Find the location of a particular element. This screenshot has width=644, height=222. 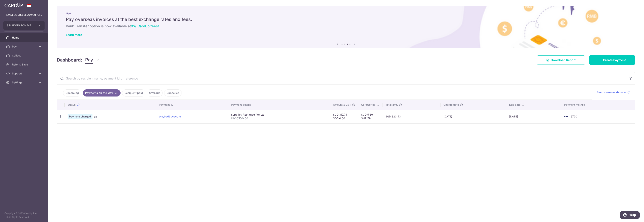

a: Upcoming is located at coordinates (72, 93).